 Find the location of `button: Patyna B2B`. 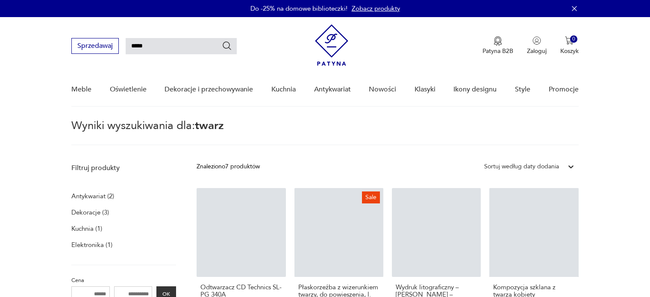

button: Patyna B2B is located at coordinates (498, 46).